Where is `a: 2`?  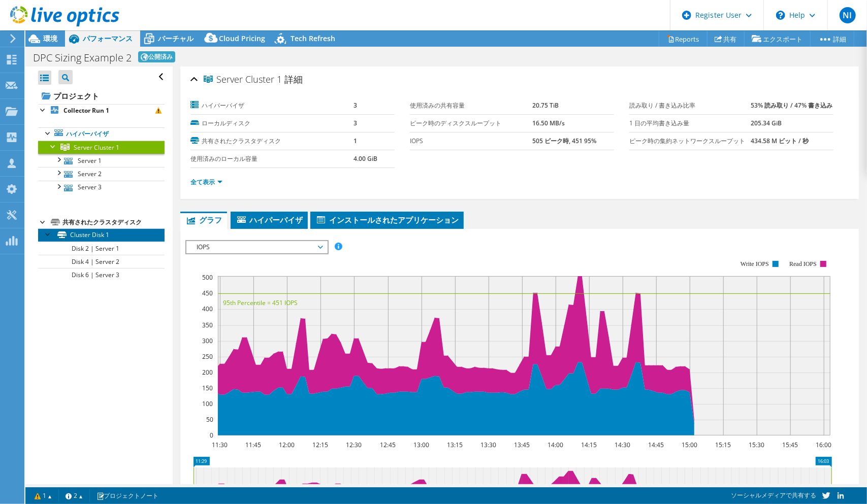
a: 2 is located at coordinates (74, 496).